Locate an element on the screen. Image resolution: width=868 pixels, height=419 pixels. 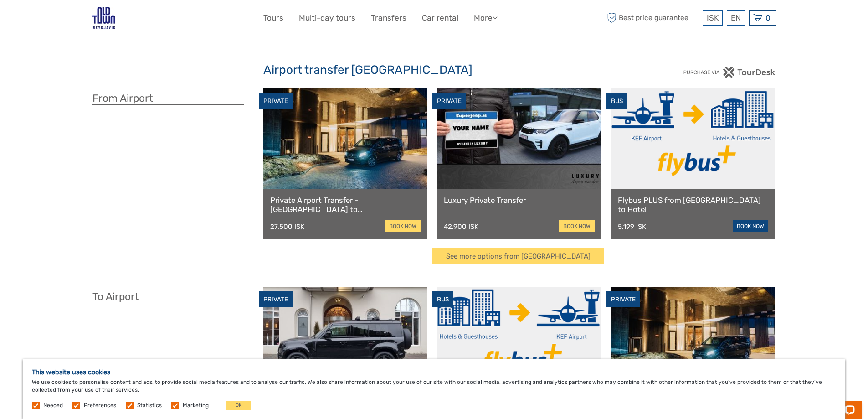
div: EN is located at coordinates (736, 18).